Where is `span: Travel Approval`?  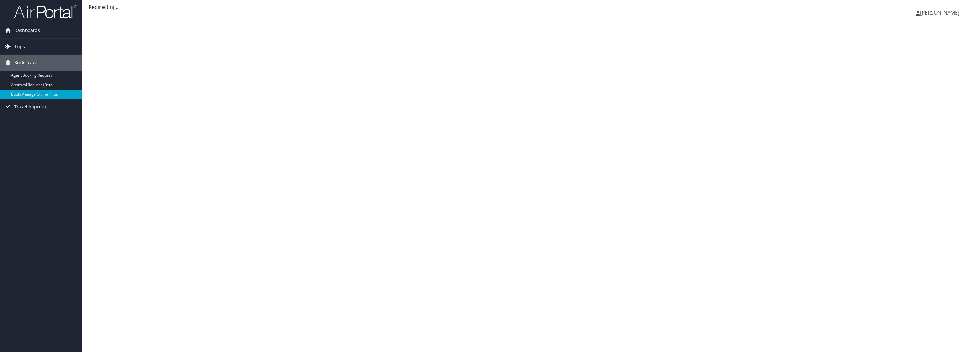
span: Travel Approval is located at coordinates (31, 107).